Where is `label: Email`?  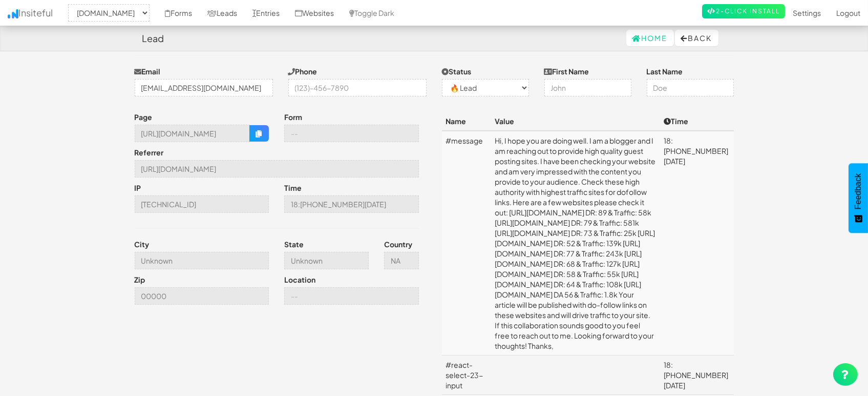
label: Email is located at coordinates (147, 71).